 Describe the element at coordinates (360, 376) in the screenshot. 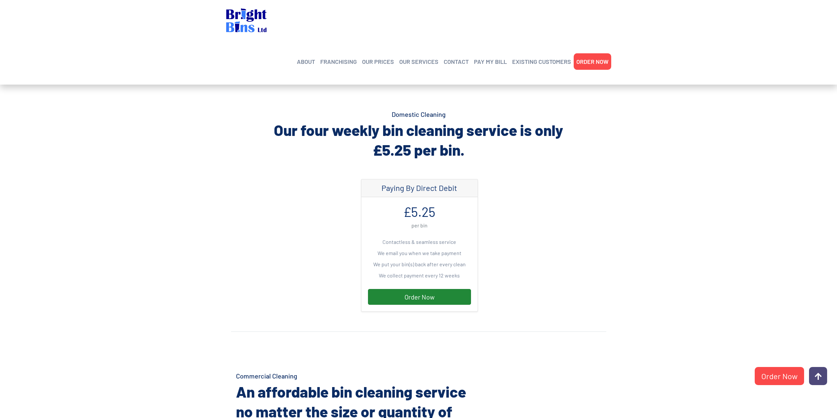

I see `h4: Commercial Cleaning` at that location.